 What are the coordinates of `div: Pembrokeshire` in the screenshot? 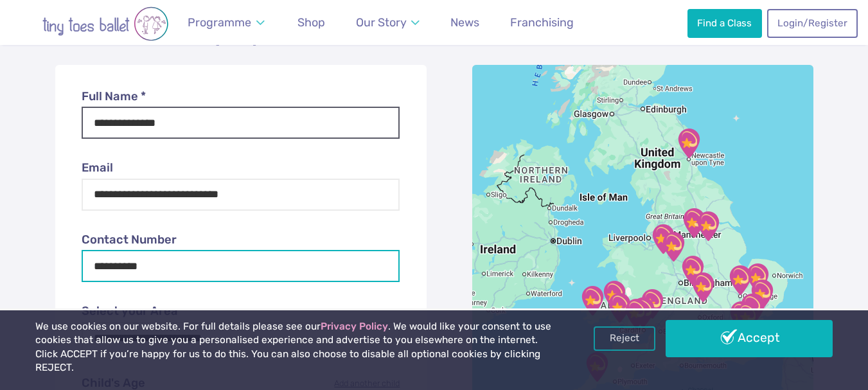 It's located at (592, 301).